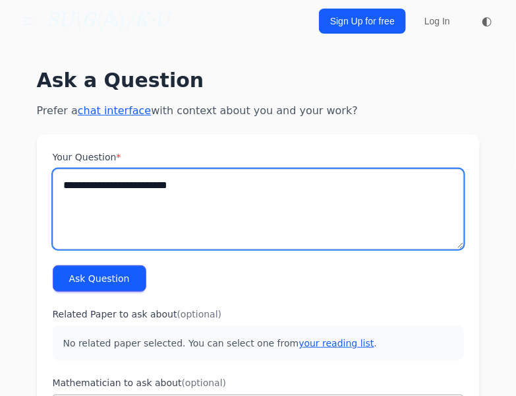 This screenshot has width=516, height=396. I want to click on a: Log In, so click(437, 21).